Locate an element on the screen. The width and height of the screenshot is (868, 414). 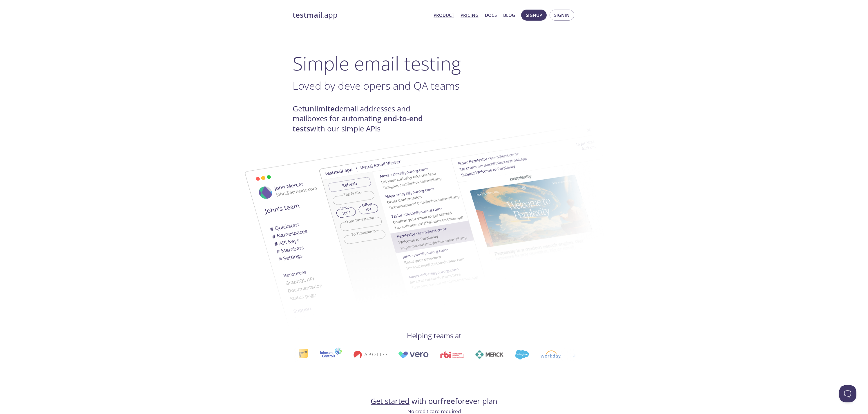
a: Product is located at coordinates (444, 15).